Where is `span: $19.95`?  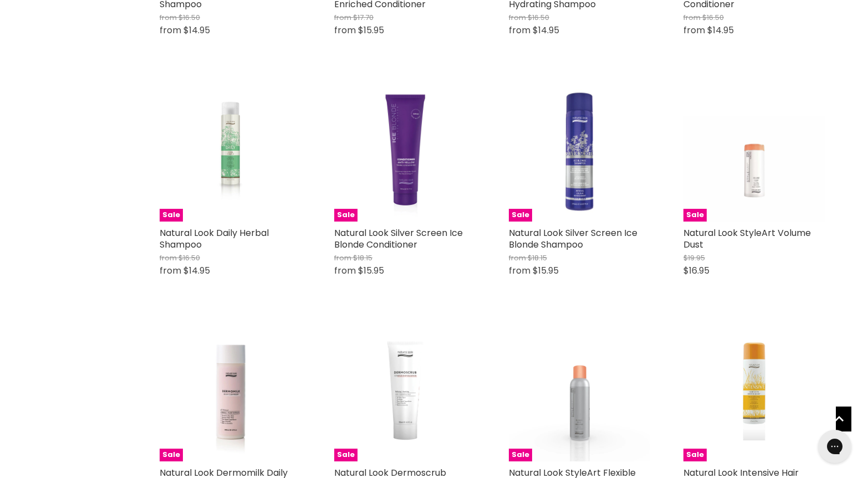 span: $19.95 is located at coordinates (694, 257).